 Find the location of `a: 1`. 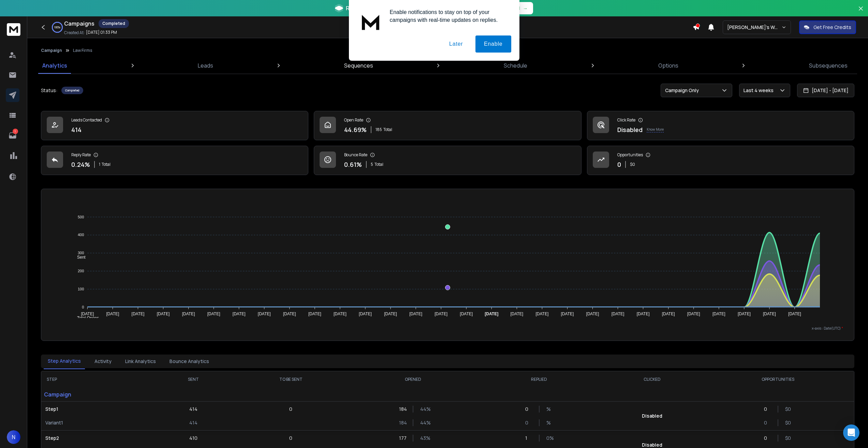

a: 1 is located at coordinates (13, 136).